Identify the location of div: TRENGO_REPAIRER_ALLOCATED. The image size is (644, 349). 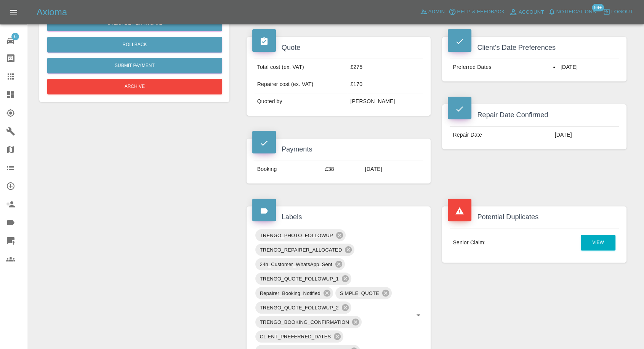
(305, 250).